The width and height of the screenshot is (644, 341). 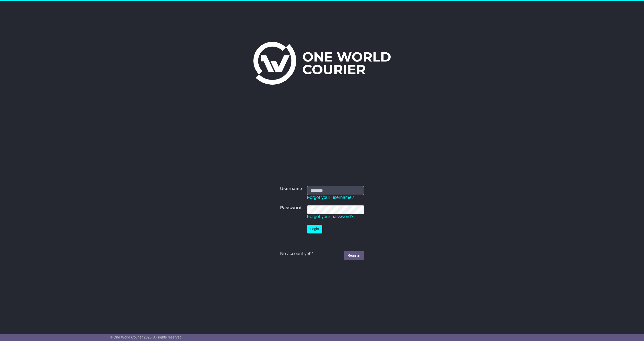 What do you see at coordinates (322, 63) in the screenshot?
I see `img: One World` at bounding box center [322, 63].